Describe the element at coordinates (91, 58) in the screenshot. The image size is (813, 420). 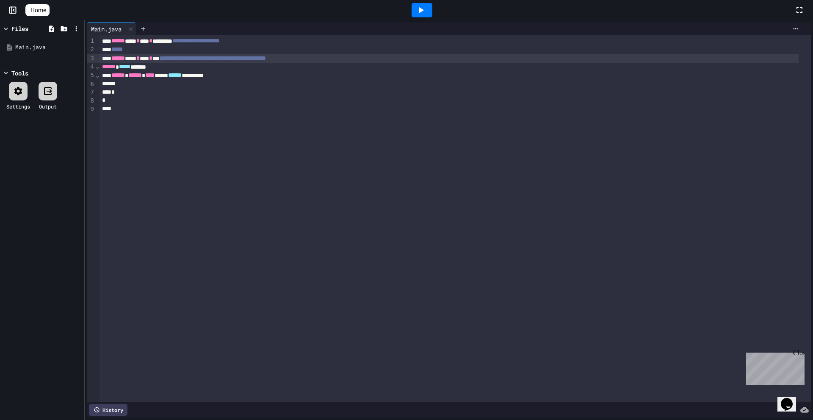
I see `div: 3` at that location.